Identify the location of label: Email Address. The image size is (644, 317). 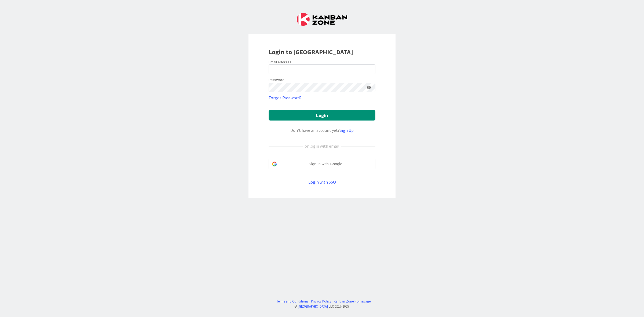
(280, 62).